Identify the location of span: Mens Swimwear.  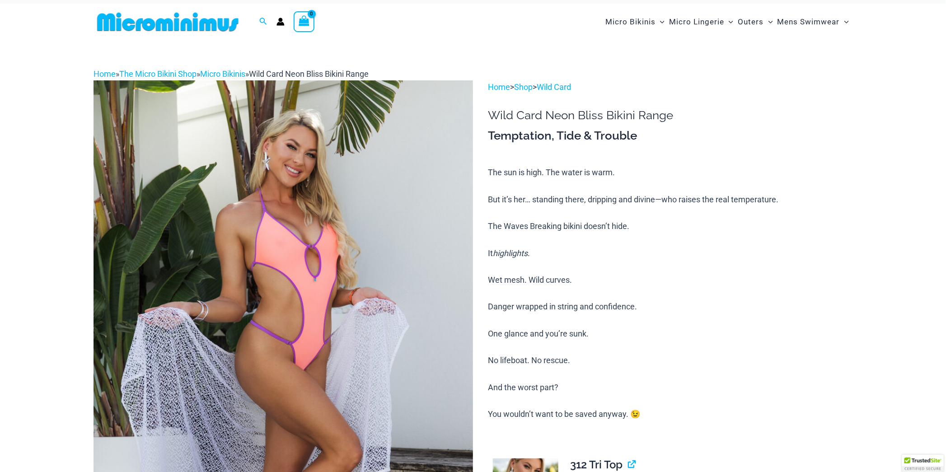
(809, 22).